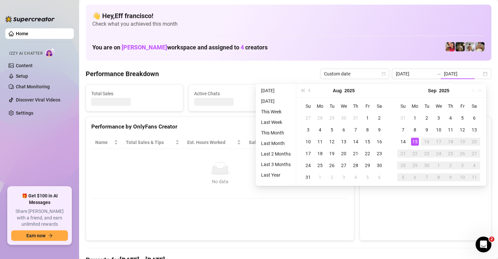  I want to click on a: Setup, so click(22, 76).